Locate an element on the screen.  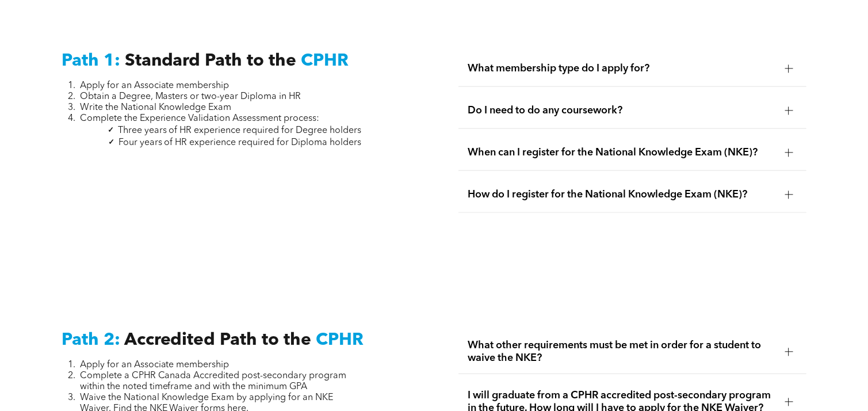
span: How do I register for the National Knowledge Exam (NKE)? is located at coordinates (621, 195).